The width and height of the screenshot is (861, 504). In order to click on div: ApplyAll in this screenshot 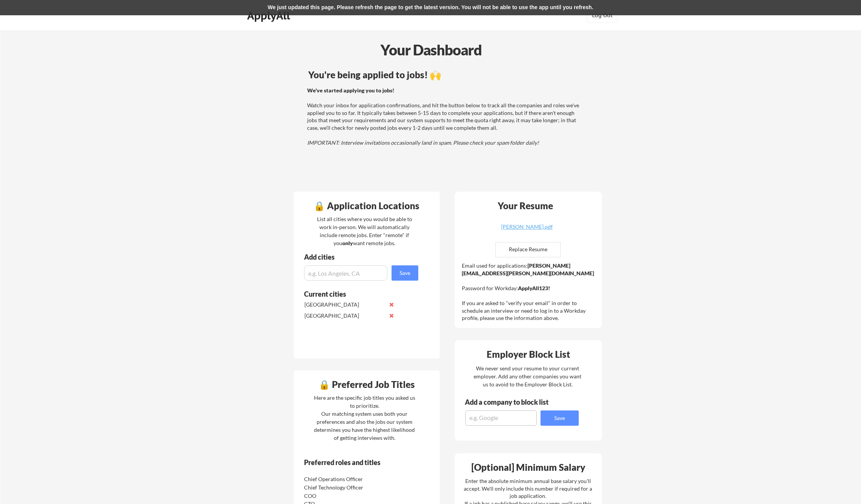, I will do `click(269, 16)`.